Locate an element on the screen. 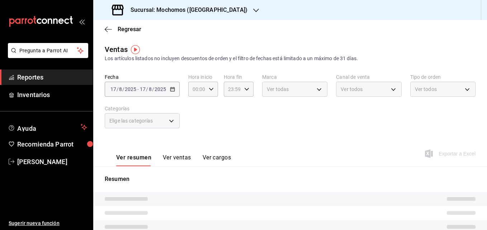 The height and width of the screenshot is (230, 487). button: Pregunta a Parrot AI is located at coordinates (48, 51).